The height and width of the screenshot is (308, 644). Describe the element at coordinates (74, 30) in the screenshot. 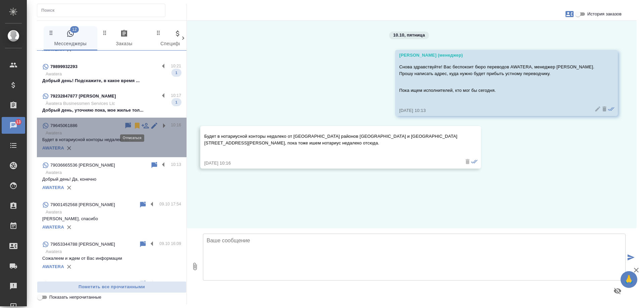

I see `span: 12` at that location.